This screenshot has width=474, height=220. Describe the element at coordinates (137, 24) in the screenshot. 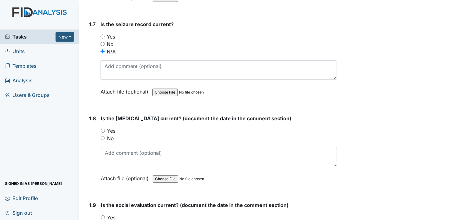

I see `span: Is the seizure record current?` at that location.